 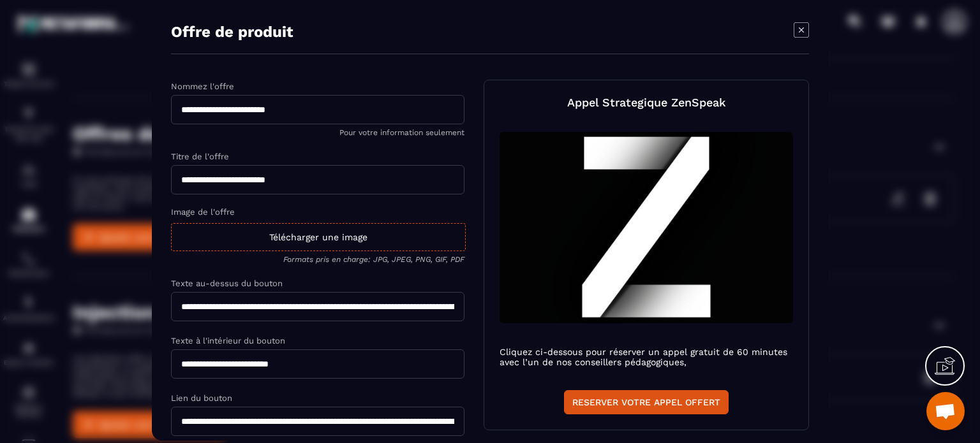 What do you see at coordinates (202, 86) in the screenshot?
I see `label: Nommez l'offre` at bounding box center [202, 86].